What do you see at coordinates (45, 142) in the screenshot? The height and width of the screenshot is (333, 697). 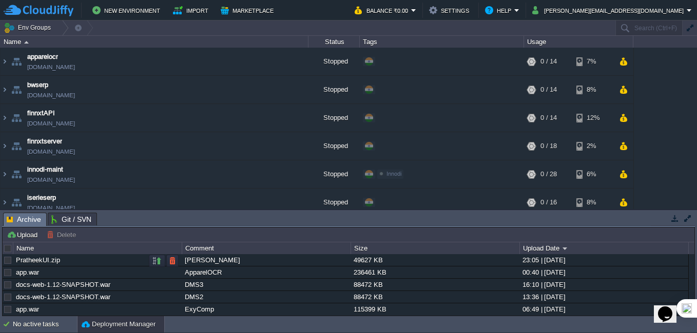 I see `span: finnxtserver` at bounding box center [45, 142].